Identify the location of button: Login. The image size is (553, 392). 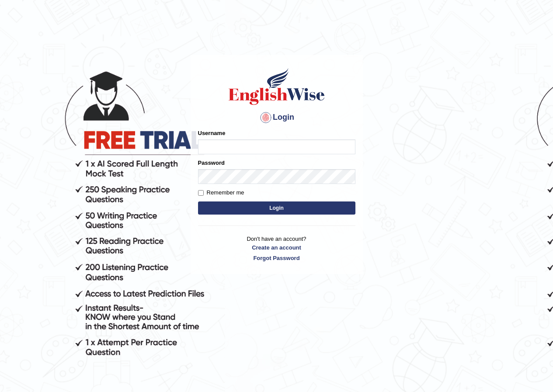
(277, 208).